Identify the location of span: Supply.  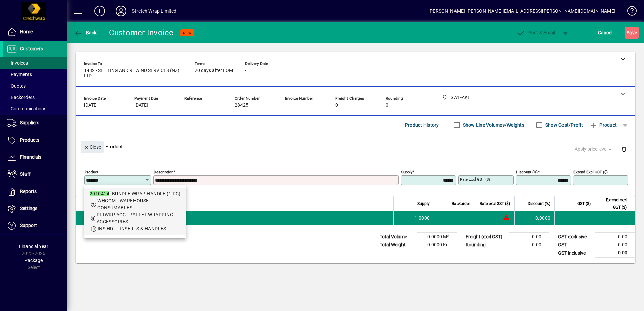
(423, 203).